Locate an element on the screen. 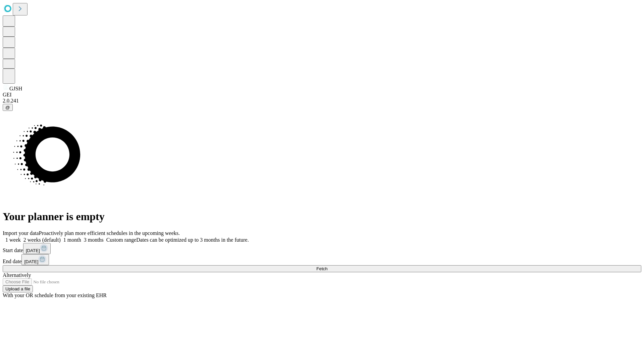 The width and height of the screenshot is (644, 363). span: 2 weeks (default) is located at coordinates (42, 239).